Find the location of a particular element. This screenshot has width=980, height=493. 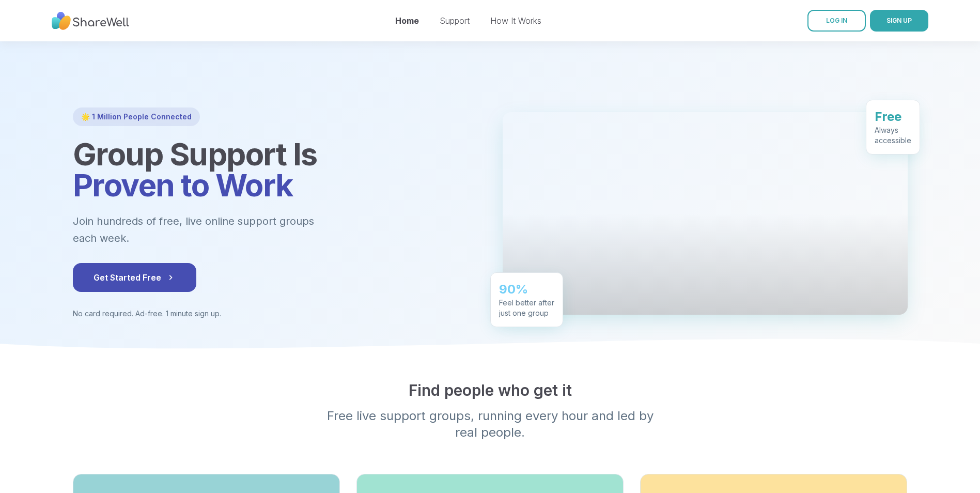

button: SIGN UP is located at coordinates (899, 20).